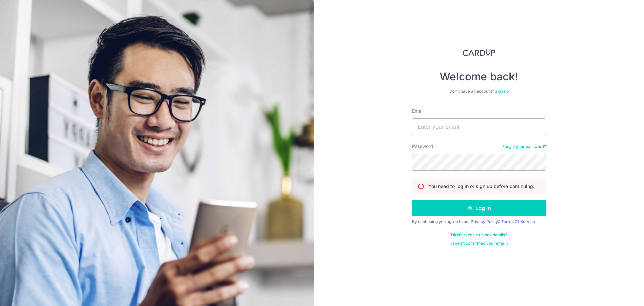 This screenshot has height=306, width=644. Describe the element at coordinates (484, 221) in the screenshot. I see `a: Privacy Policy` at that location.